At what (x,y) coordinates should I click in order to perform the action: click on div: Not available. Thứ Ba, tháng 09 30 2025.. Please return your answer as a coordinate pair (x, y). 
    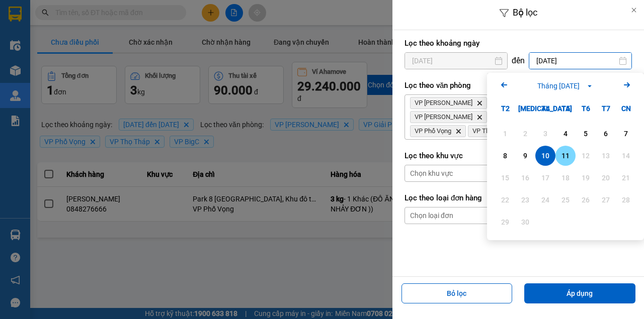
    Looking at the image, I should click on (525, 222).